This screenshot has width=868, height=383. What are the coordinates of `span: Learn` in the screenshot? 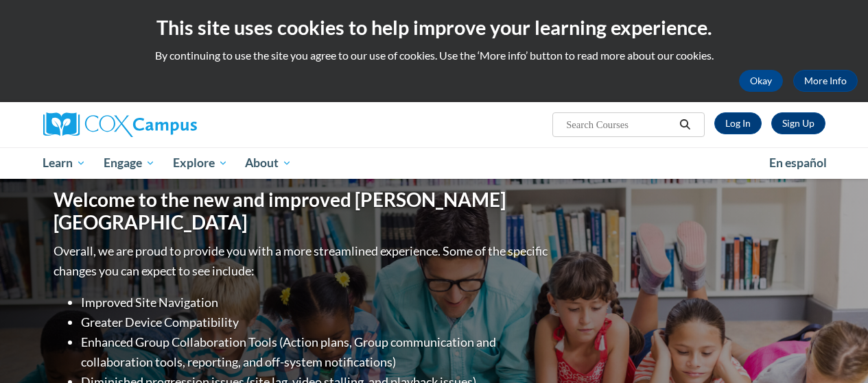 It's located at (64, 163).